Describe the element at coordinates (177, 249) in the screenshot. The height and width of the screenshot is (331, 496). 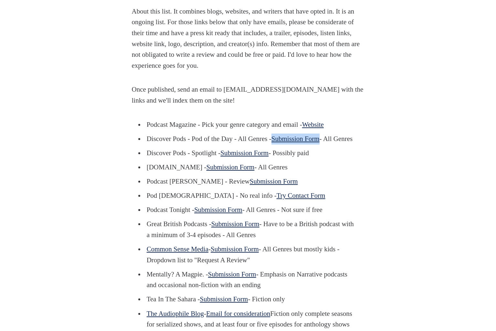
I see `a: Common Sense Media` at that location.